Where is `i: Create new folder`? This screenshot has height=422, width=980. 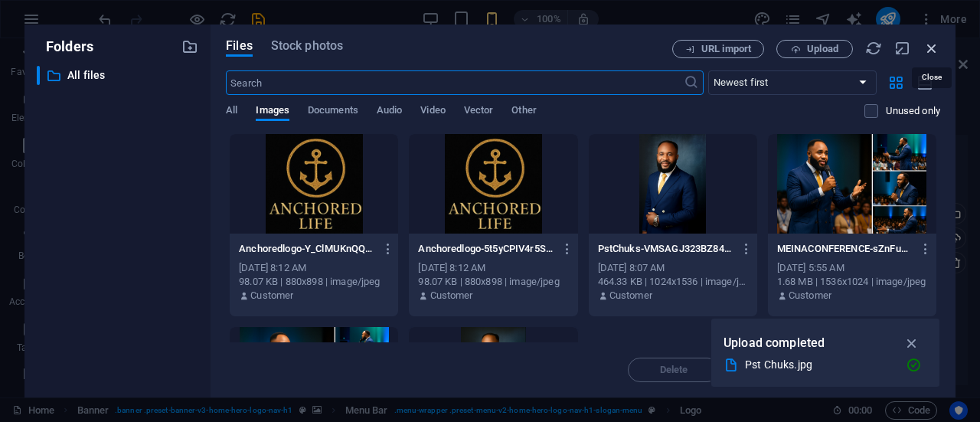 i: Create new folder is located at coordinates (190, 47).